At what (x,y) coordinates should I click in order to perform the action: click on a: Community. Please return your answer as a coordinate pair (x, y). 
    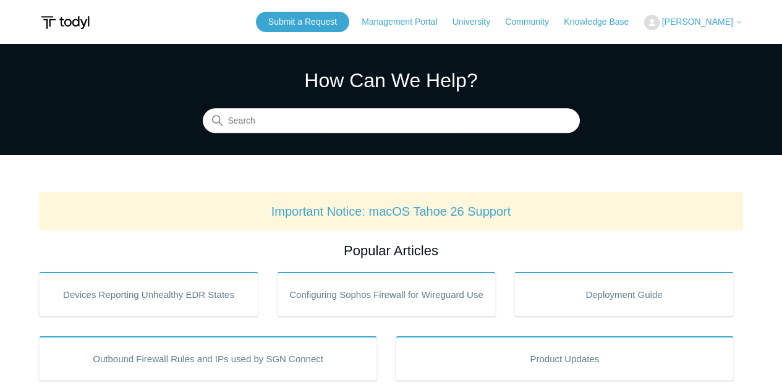
    Looking at the image, I should click on (533, 22).